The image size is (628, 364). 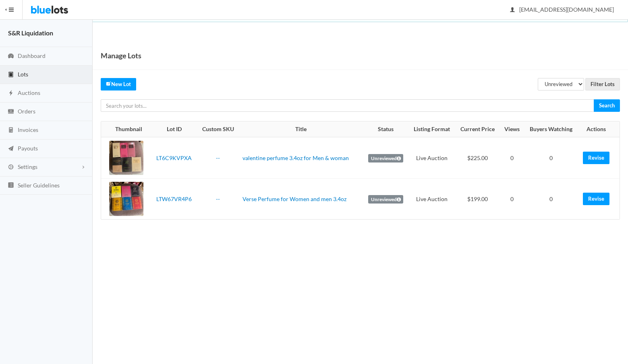 I want to click on span: Invoices, so click(x=28, y=129).